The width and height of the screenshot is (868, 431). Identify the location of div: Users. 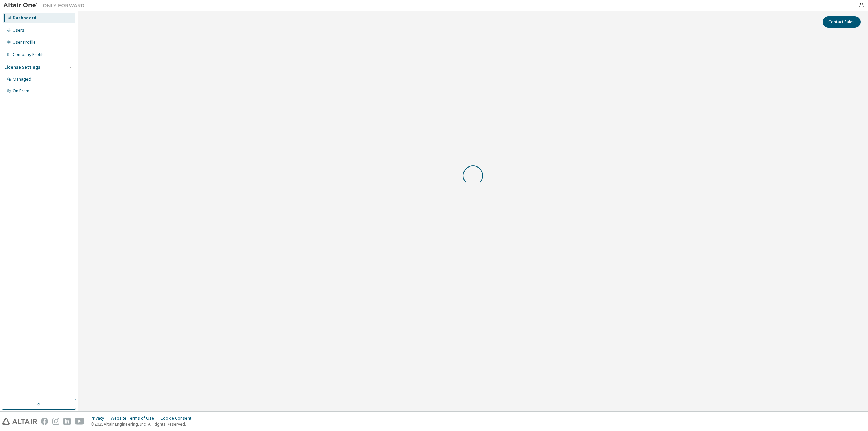
(18, 30).